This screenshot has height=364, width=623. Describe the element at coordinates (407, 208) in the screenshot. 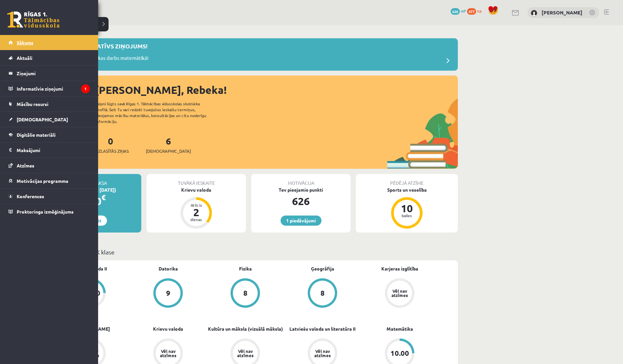

I see `div: 10` at that location.